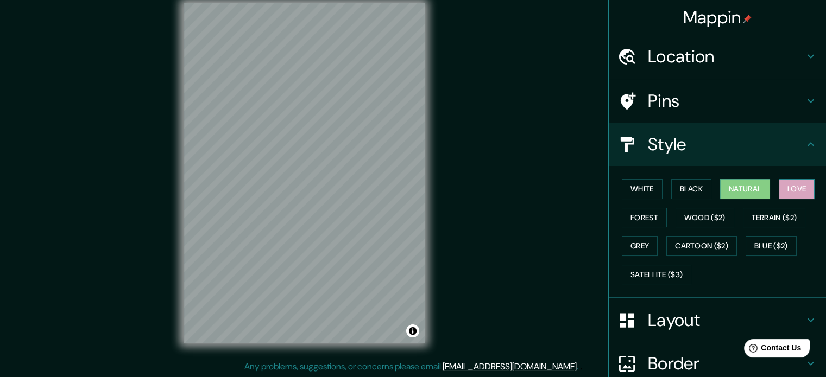 Image resolution: width=826 pixels, height=377 pixels. Describe the element at coordinates (717, 101) in the screenshot. I see `div: Pins` at that location.